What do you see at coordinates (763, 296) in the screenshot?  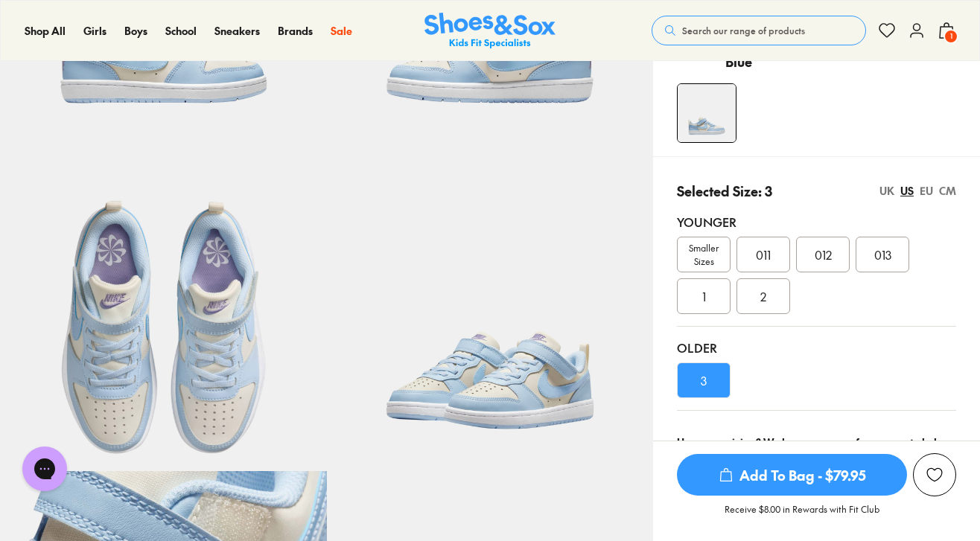 I see `span: 2` at bounding box center [763, 296].